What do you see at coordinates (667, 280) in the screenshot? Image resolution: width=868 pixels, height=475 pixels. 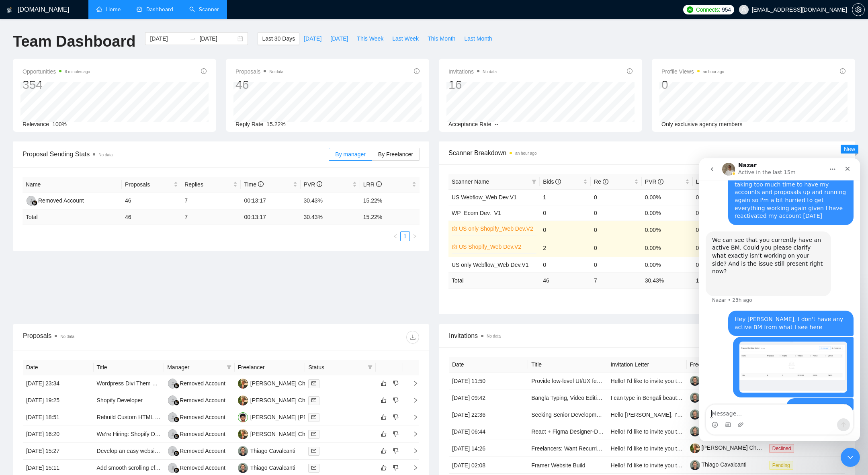 I see `td: 30.43 %` at bounding box center [667, 280].